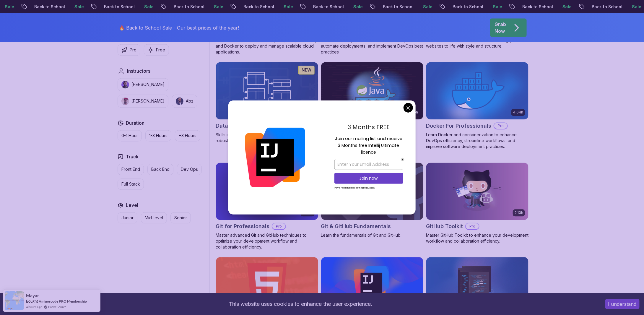 The height and width of the screenshot is (315, 644). What do you see at coordinates (156, 50) in the screenshot?
I see `button: Free` at bounding box center [156, 50].